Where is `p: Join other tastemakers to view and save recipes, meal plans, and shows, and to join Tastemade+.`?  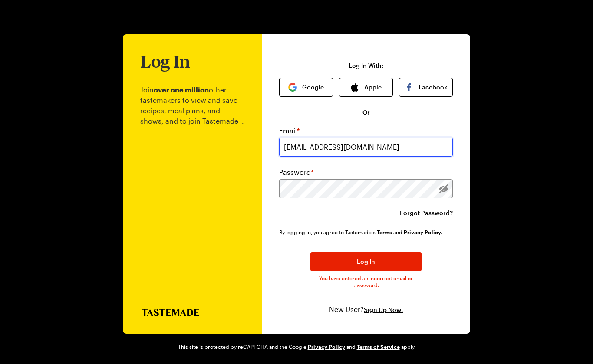 p: Join other tastemakers to view and save recipes, meal plans, and shows, and to join Tastemade+. is located at coordinates (192, 189).